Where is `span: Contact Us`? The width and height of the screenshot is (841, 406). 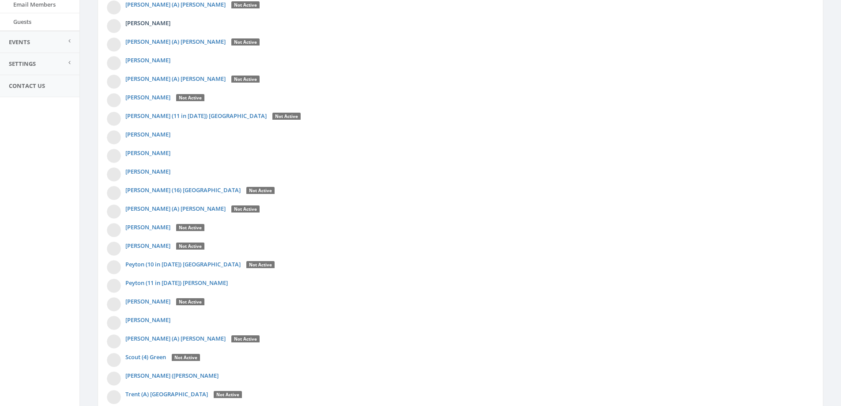 span: Contact Us is located at coordinates (27, 86).